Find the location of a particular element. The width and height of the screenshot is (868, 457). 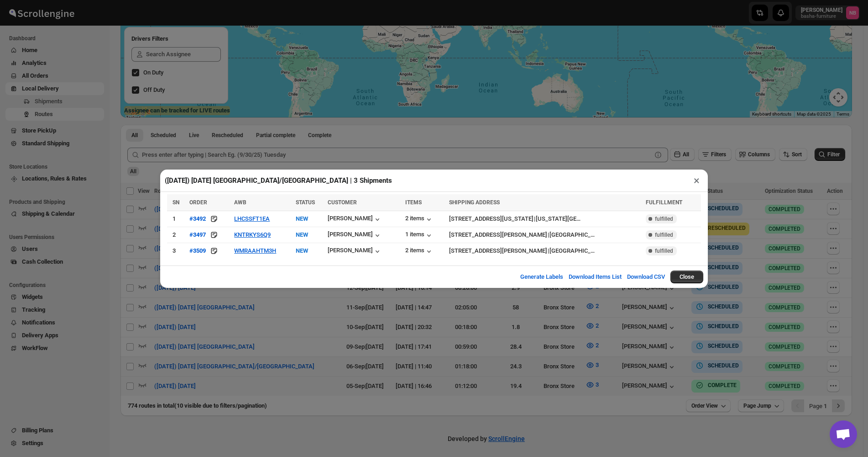

button: Download CSV is located at coordinates (646, 277).